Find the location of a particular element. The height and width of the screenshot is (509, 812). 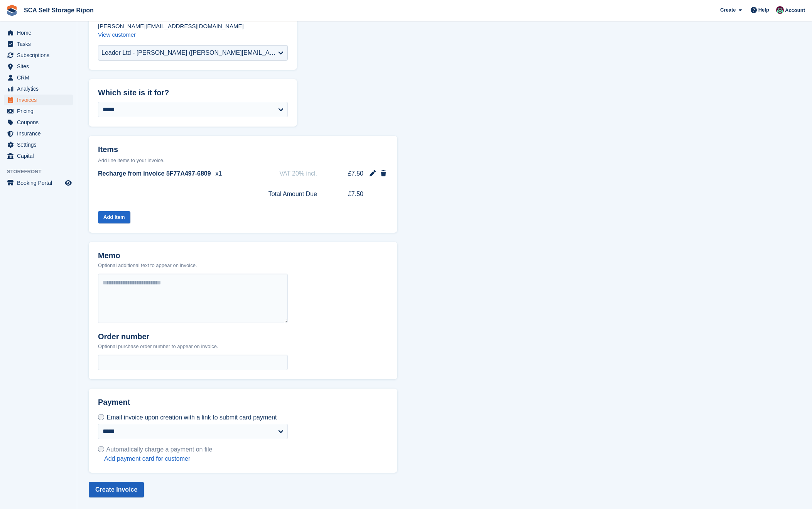

a: View customer is located at coordinates (117, 35).